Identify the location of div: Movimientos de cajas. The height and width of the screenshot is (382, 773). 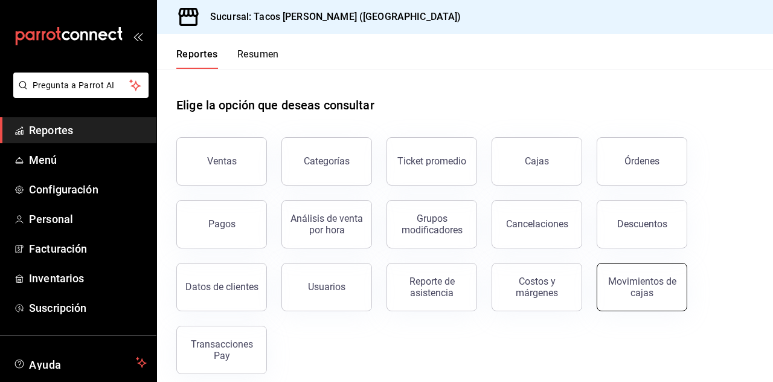
(642, 287).